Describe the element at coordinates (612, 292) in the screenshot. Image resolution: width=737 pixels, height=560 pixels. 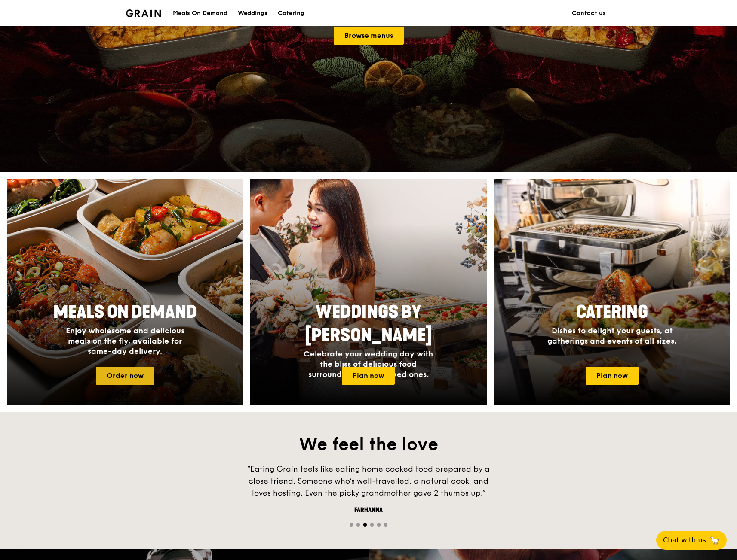
I see `a: CateringDishes to delight your guests, at gatherings and events of all sizes.Plan now` at that location.